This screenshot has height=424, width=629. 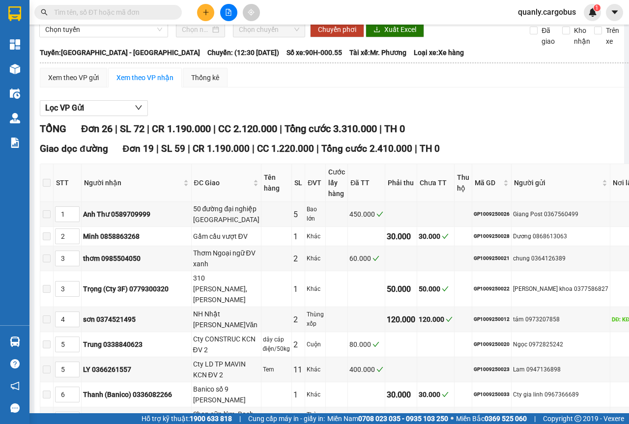 I want to click on span: Kho nhận, so click(x=582, y=36).